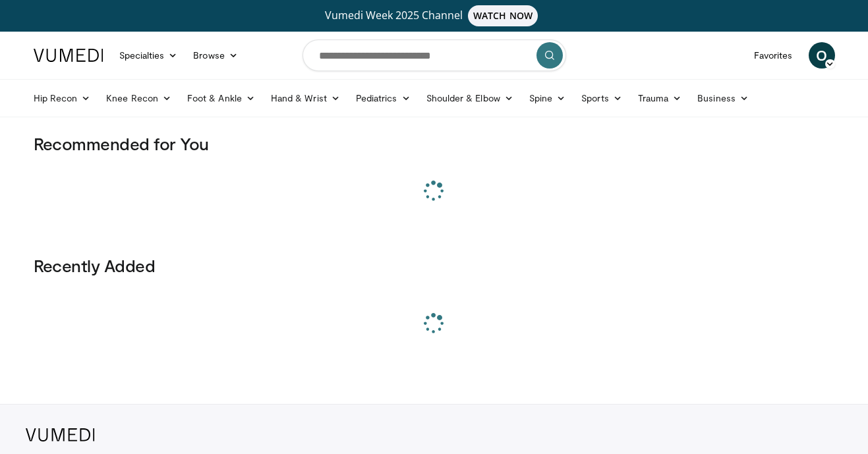 The image size is (868, 454). What do you see at coordinates (305, 98) in the screenshot?
I see `a: Hand & Wrist` at bounding box center [305, 98].